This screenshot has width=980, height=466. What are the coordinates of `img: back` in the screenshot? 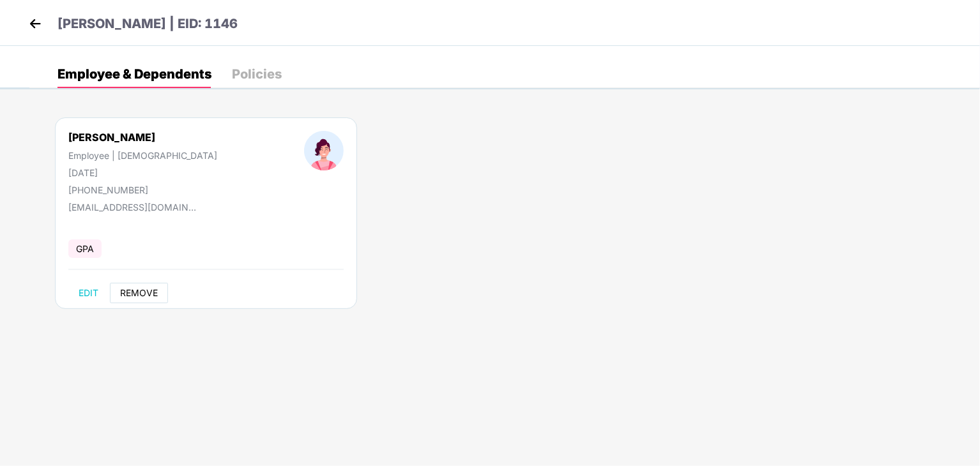 It's located at (35, 24).